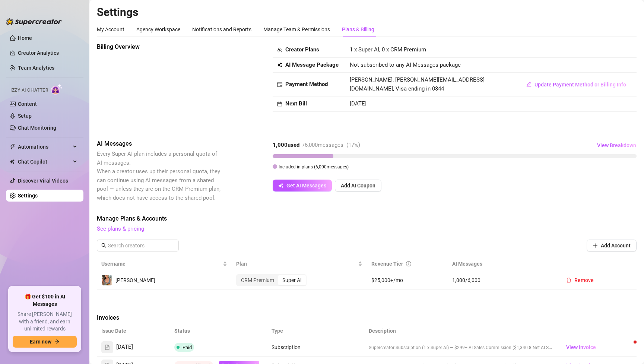  I want to click on span: Supercreator Subscription (1 x Super AI) — $299, so click(417, 348).